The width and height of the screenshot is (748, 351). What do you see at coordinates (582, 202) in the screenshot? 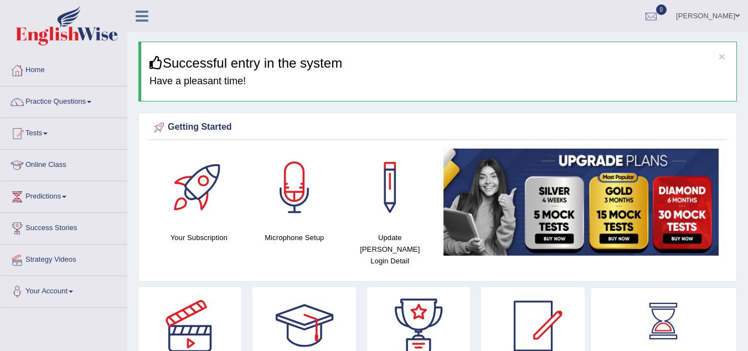
I see `img: small5.jpg` at bounding box center [582, 202].